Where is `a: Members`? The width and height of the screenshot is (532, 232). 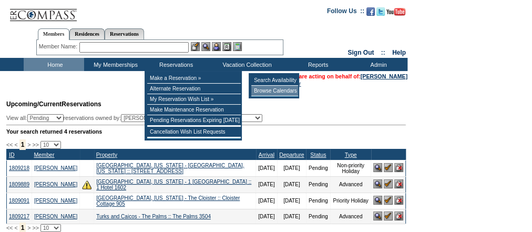
a: Members is located at coordinates (54, 34).